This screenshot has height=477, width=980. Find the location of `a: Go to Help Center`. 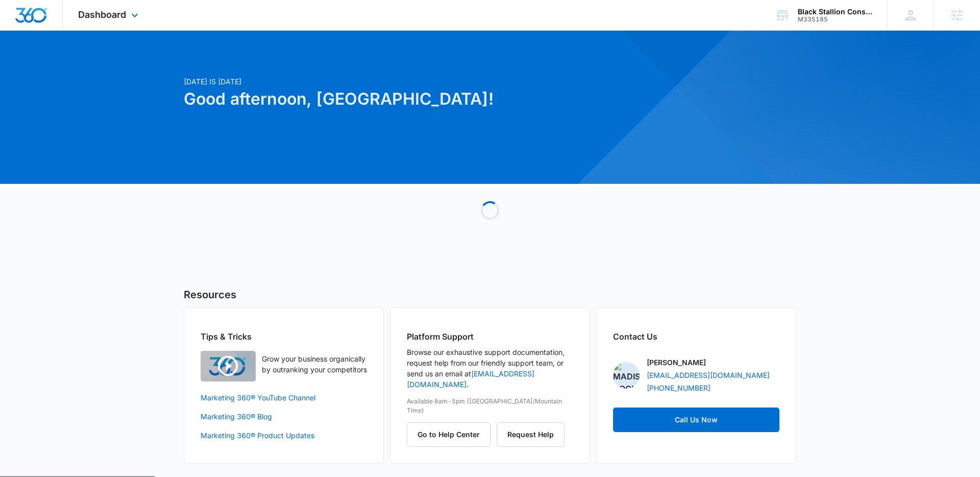

a: Go to Help Center is located at coordinates (452, 434).